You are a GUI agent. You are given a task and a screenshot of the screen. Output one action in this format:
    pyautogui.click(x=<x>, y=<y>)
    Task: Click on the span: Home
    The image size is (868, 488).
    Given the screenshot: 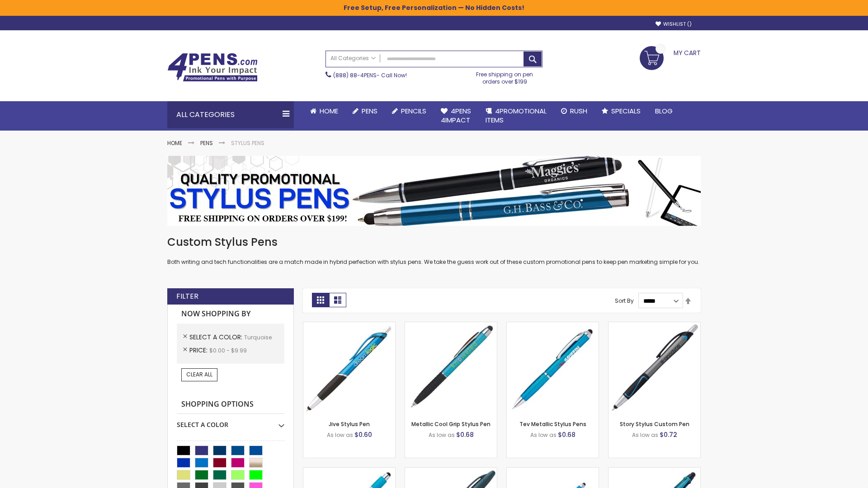 What is the action you would take?
    pyautogui.click(x=328, y=110)
    